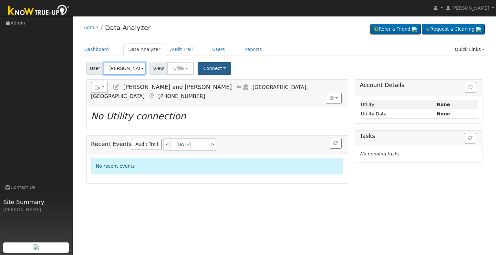 The width and height of the screenshot is (496, 255). I want to click on a: Quick Links, so click(469, 49).